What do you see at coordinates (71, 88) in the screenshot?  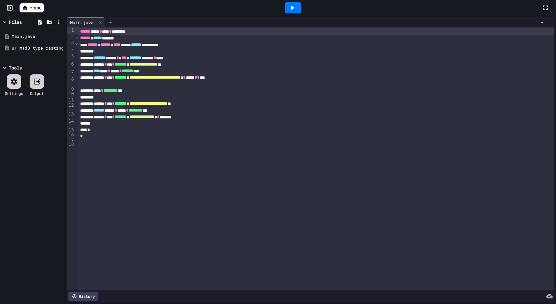 I see `div: 9` at bounding box center [71, 88].